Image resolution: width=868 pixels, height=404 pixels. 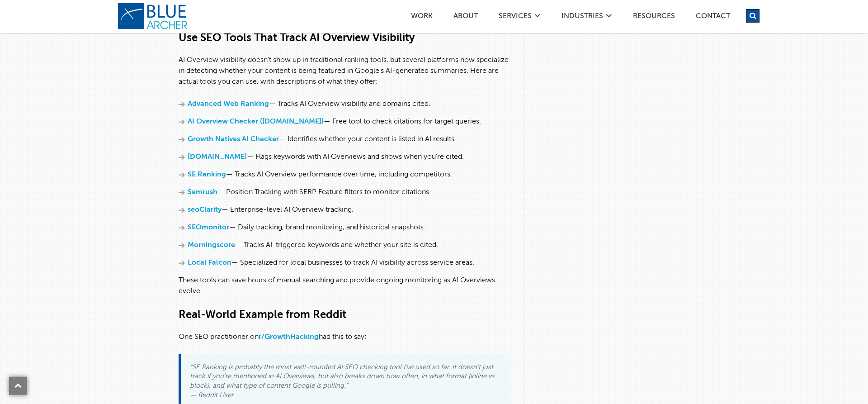 What do you see at coordinates (345, 104) in the screenshot?
I see `li: — Tracks AI Overview visibility and domains cited.` at bounding box center [345, 104].